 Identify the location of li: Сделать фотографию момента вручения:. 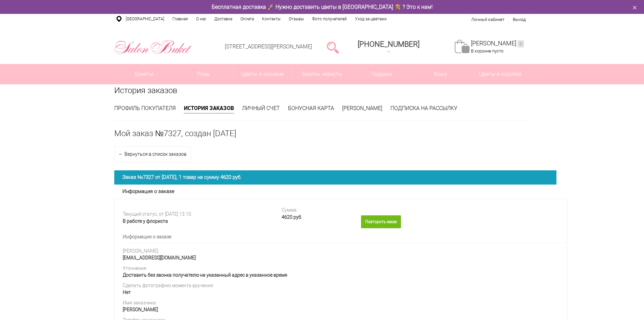
(346, 286).